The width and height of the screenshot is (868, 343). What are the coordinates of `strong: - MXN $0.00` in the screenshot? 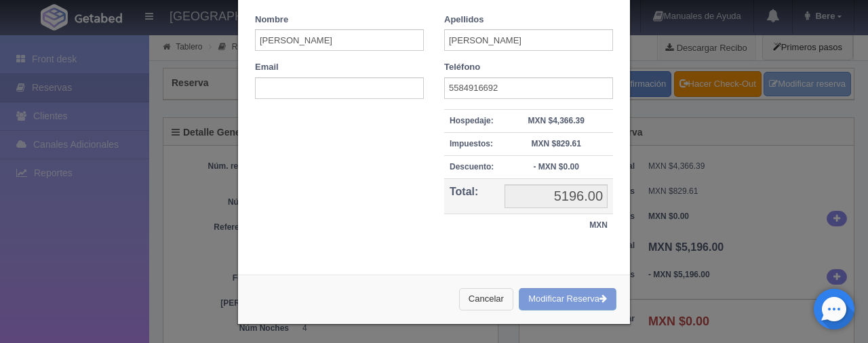 It's located at (556, 167).